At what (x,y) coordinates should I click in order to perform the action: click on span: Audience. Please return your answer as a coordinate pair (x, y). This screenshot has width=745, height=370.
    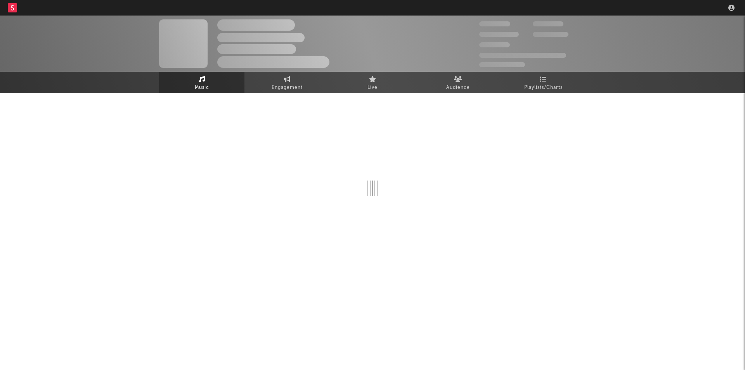
    Looking at the image, I should click on (458, 88).